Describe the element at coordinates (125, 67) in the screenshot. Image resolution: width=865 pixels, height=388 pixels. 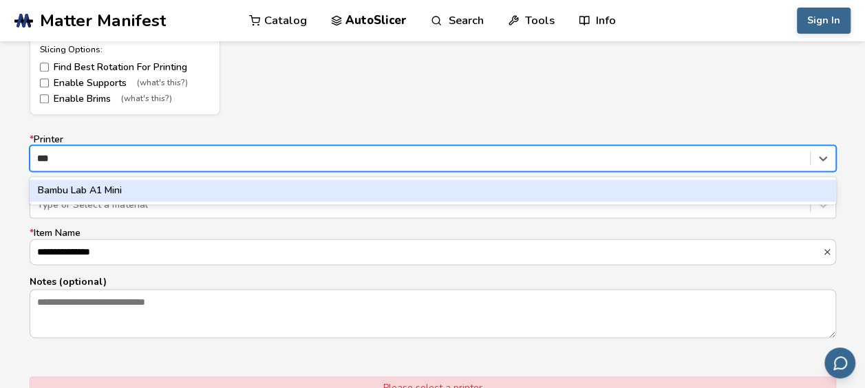
I see `label: Find Best Rotation For Printing` at that location.